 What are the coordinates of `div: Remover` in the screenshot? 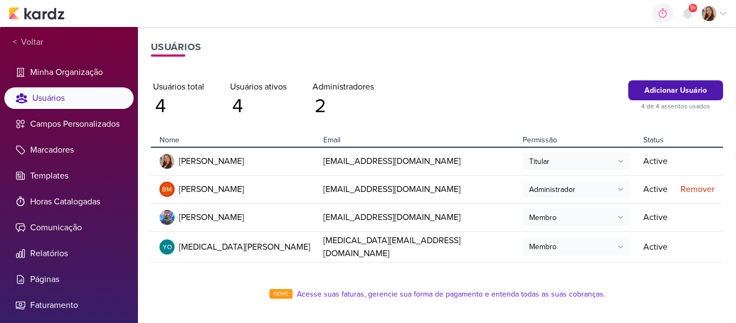 It's located at (697, 189).